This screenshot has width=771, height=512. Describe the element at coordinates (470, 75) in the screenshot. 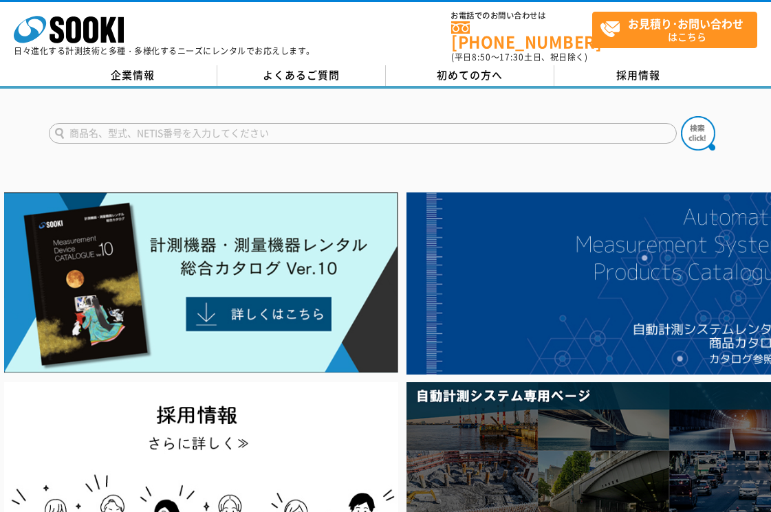

I see `span: 初めての方へ` at that location.